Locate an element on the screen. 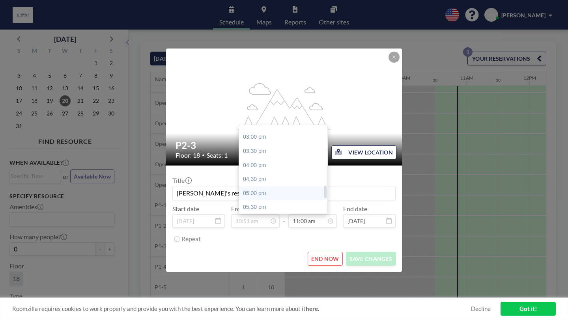 The image size is (568, 320). div: 03:30 pm is located at coordinates (283, 152).